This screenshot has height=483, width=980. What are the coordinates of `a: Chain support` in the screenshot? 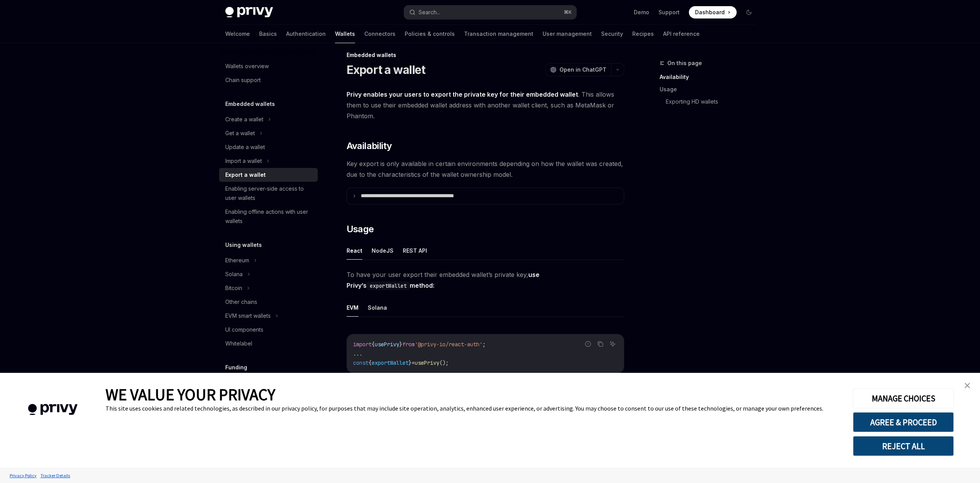 It's located at (268, 80).